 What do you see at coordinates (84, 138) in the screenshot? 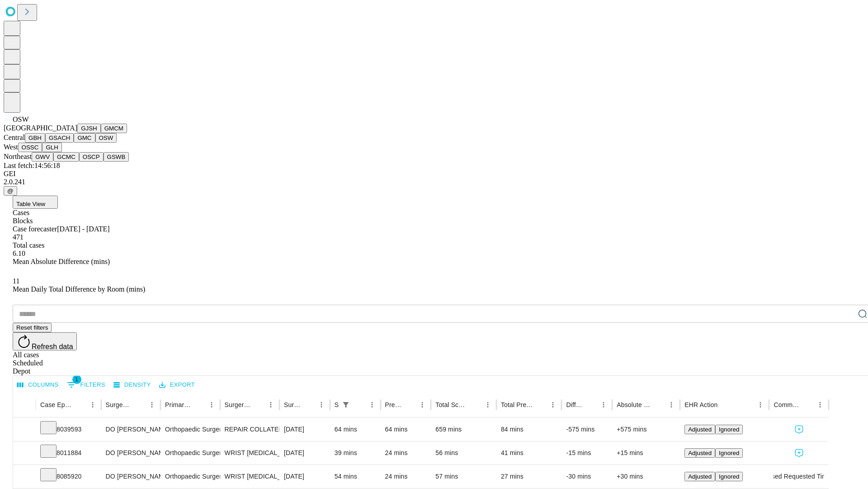
I see `button: GMC` at bounding box center [84, 138].